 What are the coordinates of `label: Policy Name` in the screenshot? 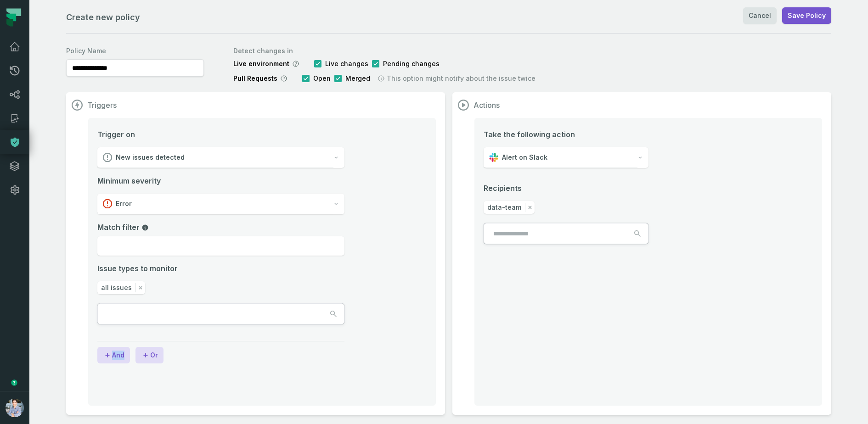 It's located at (135, 51).